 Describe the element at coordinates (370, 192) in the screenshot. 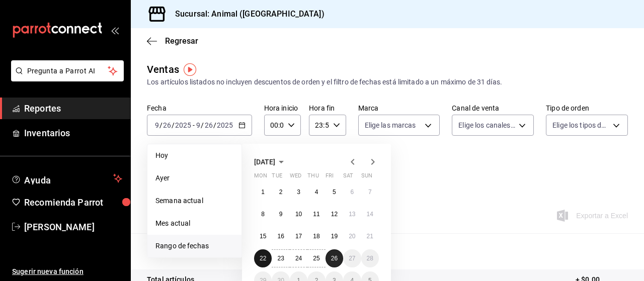

I see `button: September 7, 2025` at that location.